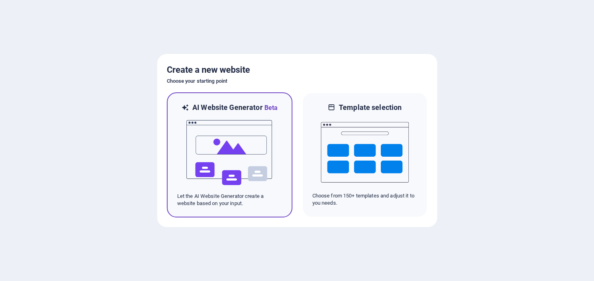  I want to click on h6: AI Website Generator, so click(235, 108).